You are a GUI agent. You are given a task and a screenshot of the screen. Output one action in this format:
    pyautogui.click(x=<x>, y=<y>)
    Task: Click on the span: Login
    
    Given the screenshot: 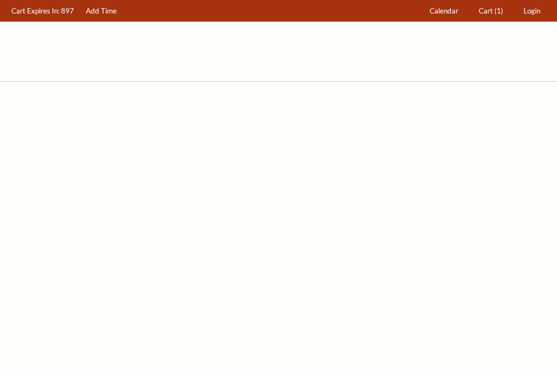 What is the action you would take?
    pyautogui.click(x=532, y=11)
    